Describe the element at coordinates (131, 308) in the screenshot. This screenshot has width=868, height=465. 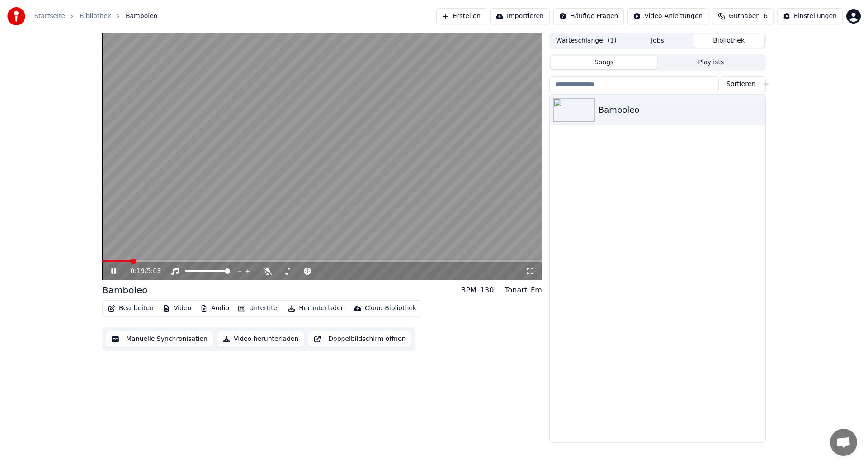
I see `button: Bearbeiten` at that location.